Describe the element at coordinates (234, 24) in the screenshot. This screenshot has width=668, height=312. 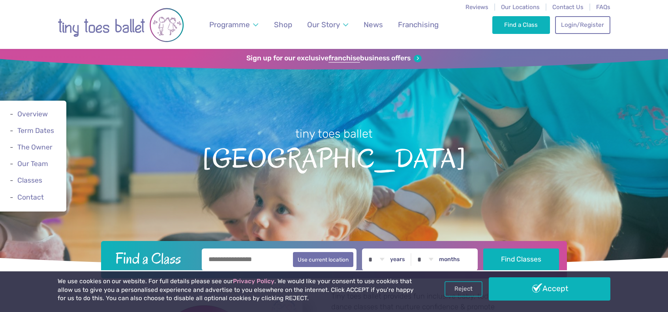
I see `a: Programme` at that location.